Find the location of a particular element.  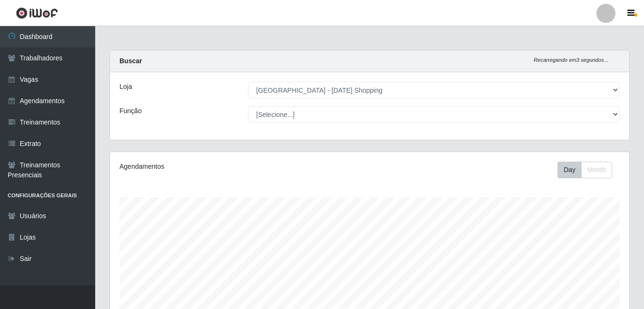

label: Função is located at coordinates (130, 110).